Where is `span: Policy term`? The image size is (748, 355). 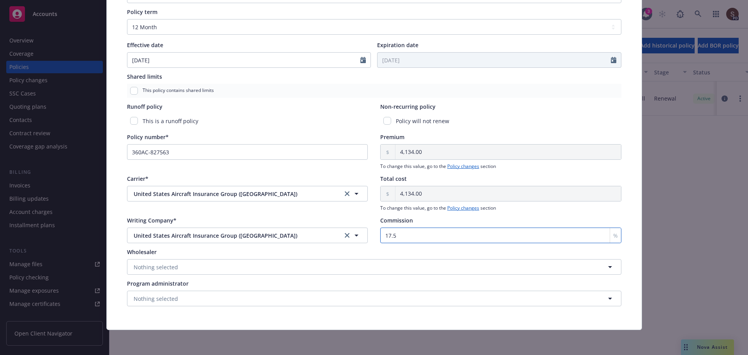 span: Policy term is located at coordinates (142, 12).